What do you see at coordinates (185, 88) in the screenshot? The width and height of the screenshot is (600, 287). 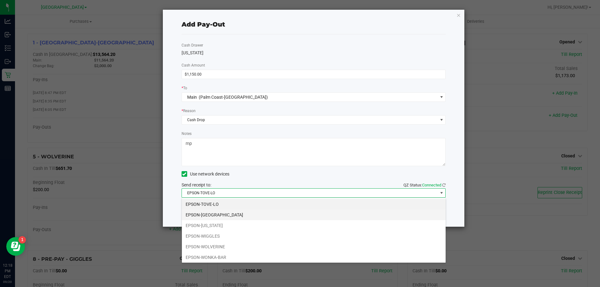 I see `label: To` at bounding box center [185, 88].